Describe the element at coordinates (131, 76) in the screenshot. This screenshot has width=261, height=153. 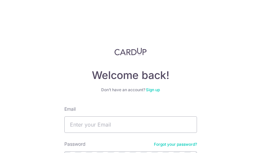
I see `h4: Welcome back!` at that location.